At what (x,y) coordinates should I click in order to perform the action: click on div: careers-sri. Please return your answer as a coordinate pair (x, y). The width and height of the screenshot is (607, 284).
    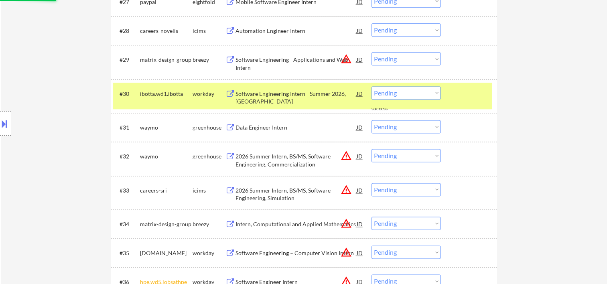
    Looking at the image, I should click on (166, 191).